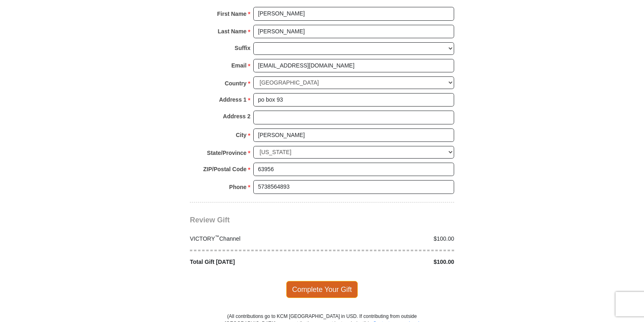 This screenshot has height=322, width=644. I want to click on strong: Country, so click(236, 83).